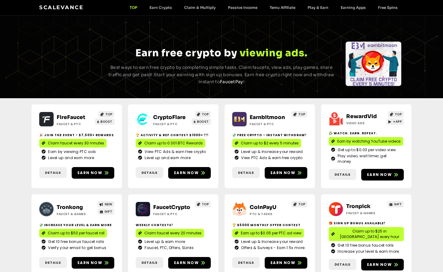 Image resolution: width=443 pixels, height=272 pixels. What do you see at coordinates (271, 233) in the screenshot?
I see `span: Earn up to $0.05 per PTC ad view` at bounding box center [271, 233].